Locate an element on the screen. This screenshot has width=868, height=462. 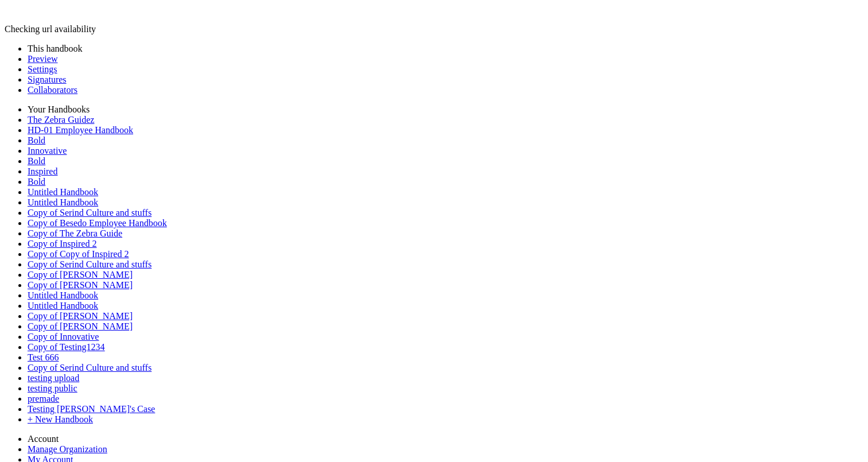
a: Innovative is located at coordinates (47, 150).